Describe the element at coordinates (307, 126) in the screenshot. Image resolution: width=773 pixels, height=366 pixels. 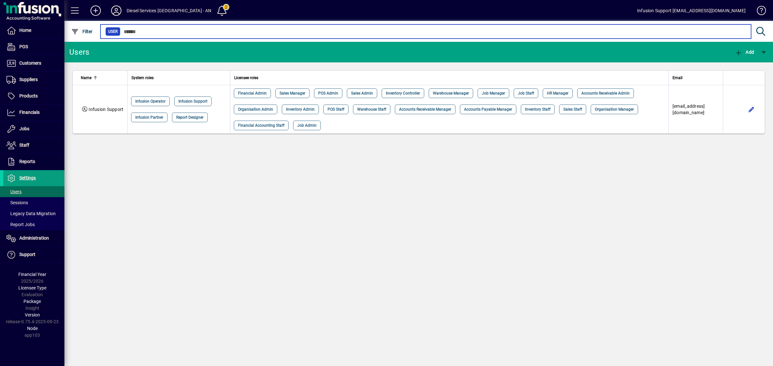
I see `span: Job Admin` at that location.